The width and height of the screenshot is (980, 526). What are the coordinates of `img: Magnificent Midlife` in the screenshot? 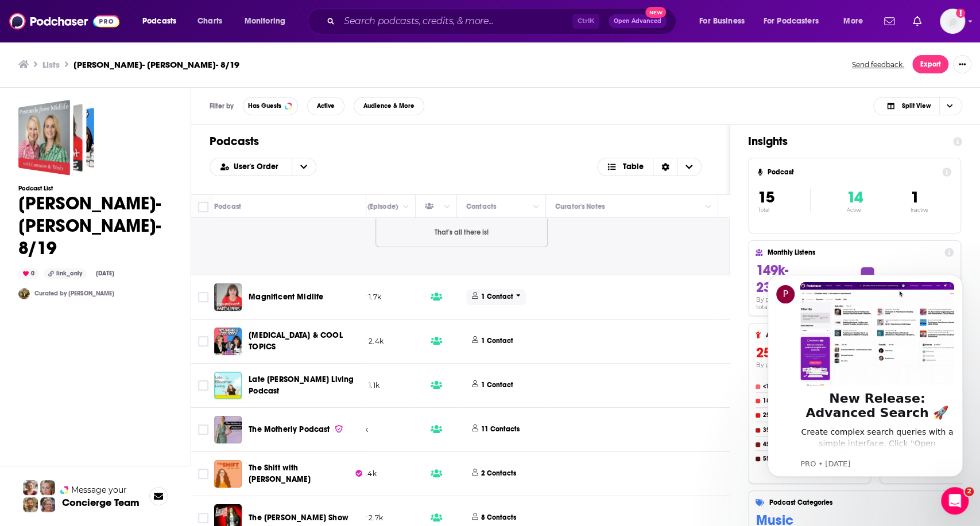 It's located at (228, 297).